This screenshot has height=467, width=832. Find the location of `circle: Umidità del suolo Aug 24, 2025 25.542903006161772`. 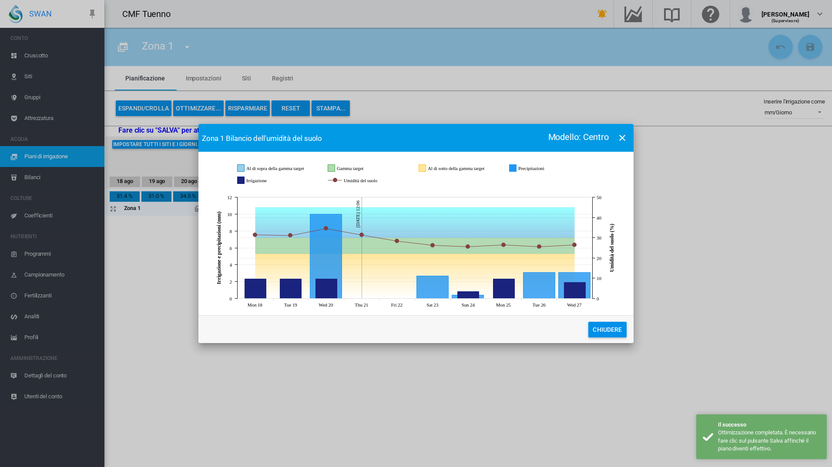

circle: Umidità del suolo Aug 24, 2025 25.542903006161772 is located at coordinates (468, 247).